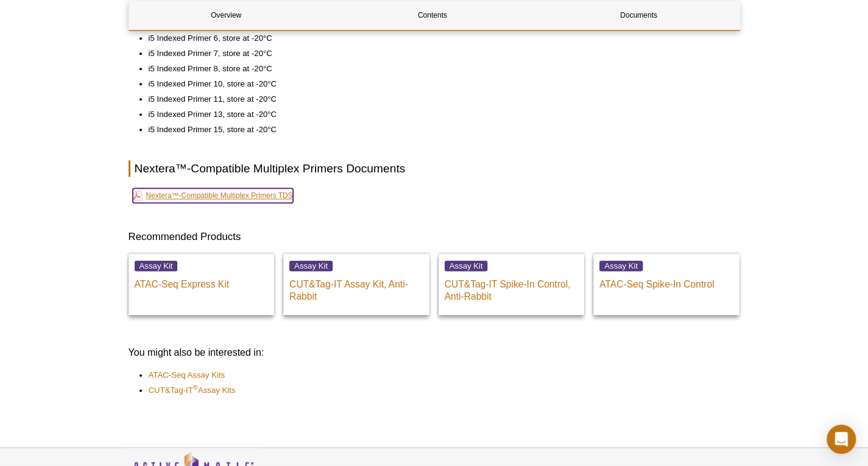  What do you see at coordinates (187, 375) in the screenshot?
I see `a: ATAC-Seq Assay Kits` at bounding box center [187, 375].